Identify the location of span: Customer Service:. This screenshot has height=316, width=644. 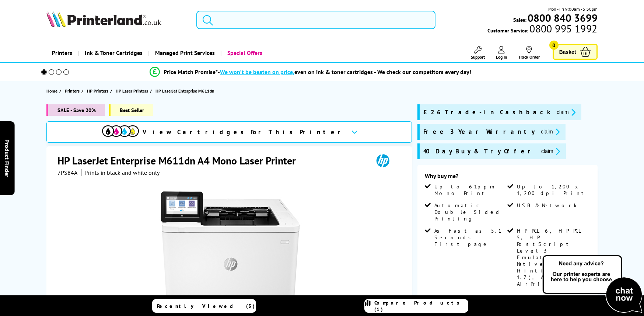
(542, 29).